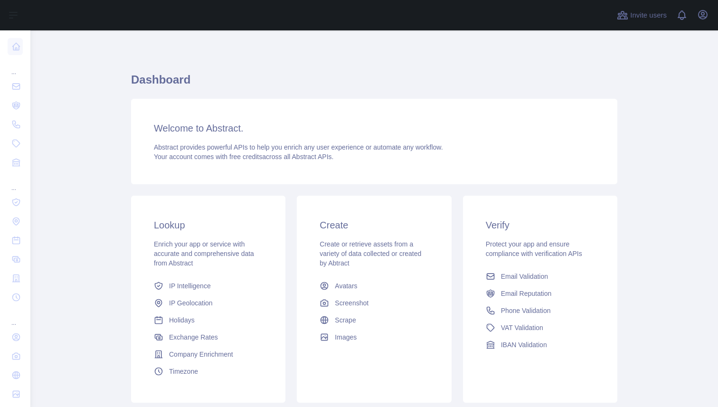 This screenshot has width=718, height=407. What do you see at coordinates (373, 303) in the screenshot?
I see `a: Screenshot` at bounding box center [373, 303].